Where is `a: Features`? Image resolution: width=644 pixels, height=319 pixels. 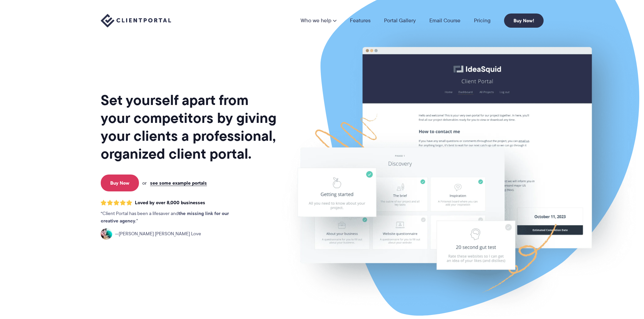
a: Features is located at coordinates (360, 20).